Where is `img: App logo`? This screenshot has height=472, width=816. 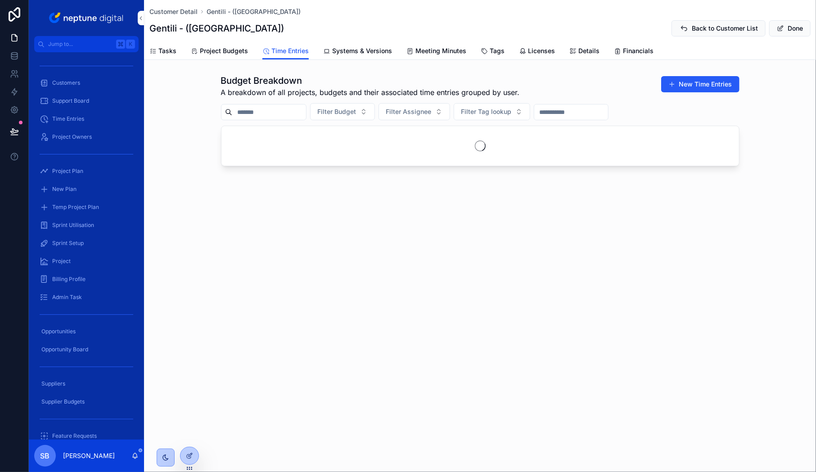
img: App logo is located at coordinates (86, 18).